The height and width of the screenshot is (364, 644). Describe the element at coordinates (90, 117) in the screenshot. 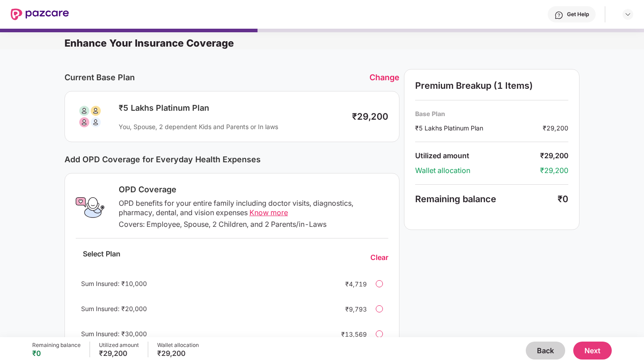

I see `img: svg+xml;base64,PHN2ZyB3aWR0aD0iODAiIGhlaWdodD0iODAiIHZpZXdCb3g9IjAgMCA4MCA4MCIgZmlsbD0ibm9uZSIgeG...` at that location.